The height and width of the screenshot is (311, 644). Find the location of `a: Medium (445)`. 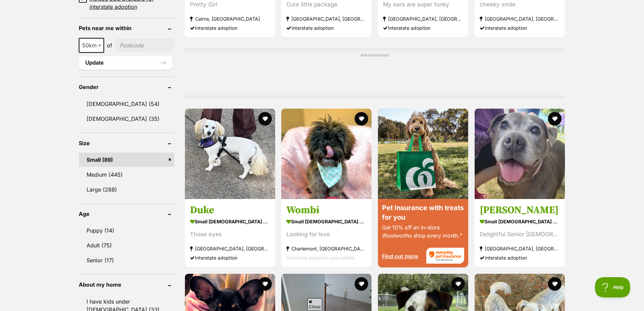

a: Medium (445) is located at coordinates (126, 175).